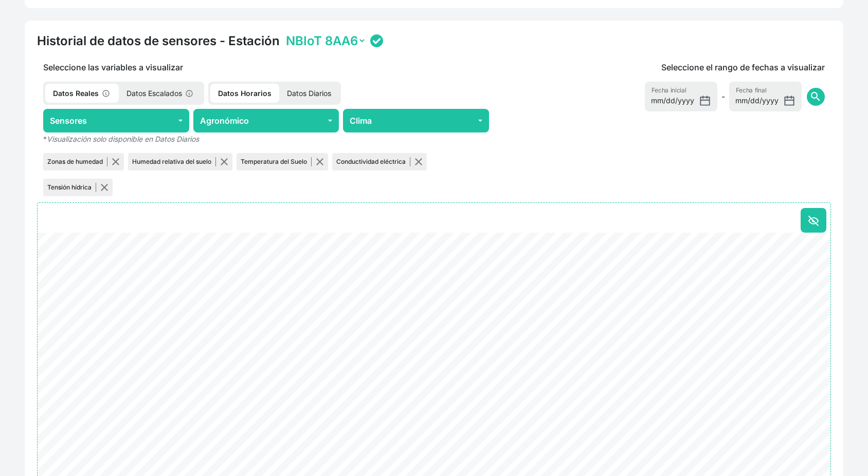 This screenshot has width=868, height=476. Describe the element at coordinates (815, 97) in the screenshot. I see `button: search` at that location.